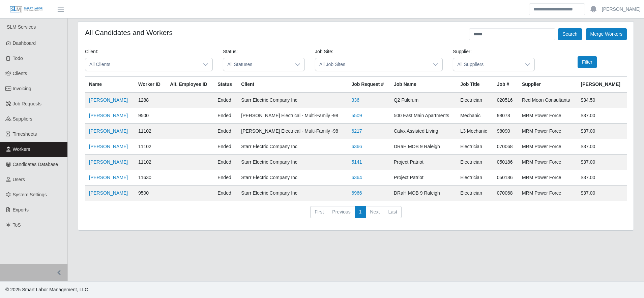 Image resolution: width=644 pixels, height=298 pixels. Describe the element at coordinates (26, 10) in the screenshot. I see `img: SLM Logo` at that location.